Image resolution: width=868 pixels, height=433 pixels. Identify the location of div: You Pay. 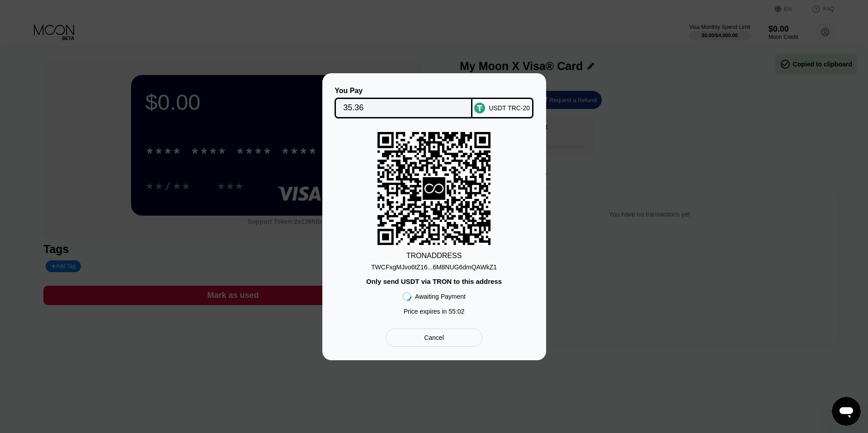
(403, 91).